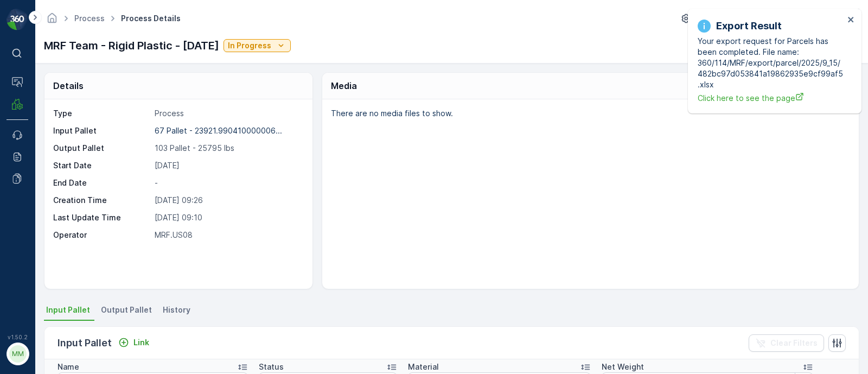  Describe the element at coordinates (17, 337) in the screenshot. I see `span: v 1.50.2` at that location.